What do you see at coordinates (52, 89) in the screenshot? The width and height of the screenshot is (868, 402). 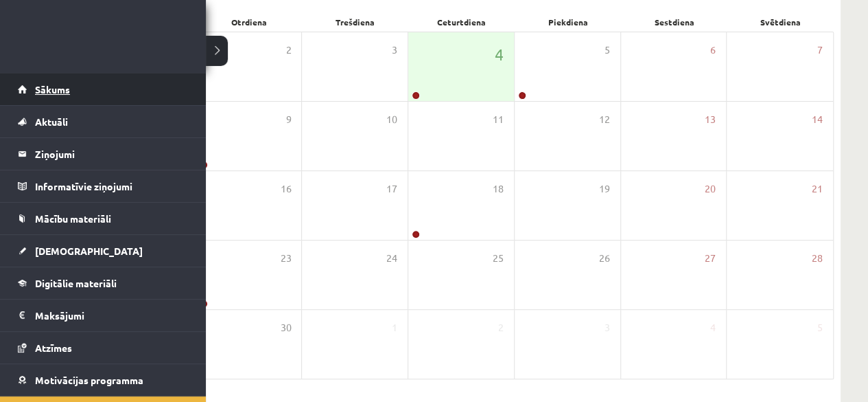 I see `span: Sākums` at bounding box center [52, 89].